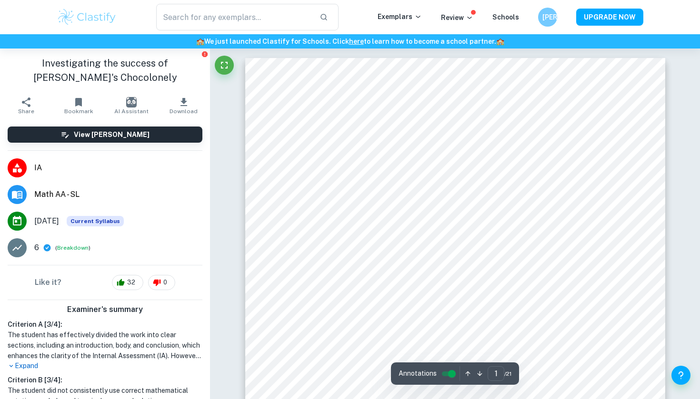 The width and height of the screenshot is (700, 399). What do you see at coordinates (183, 111) in the screenshot?
I see `span: Download` at bounding box center [183, 111].